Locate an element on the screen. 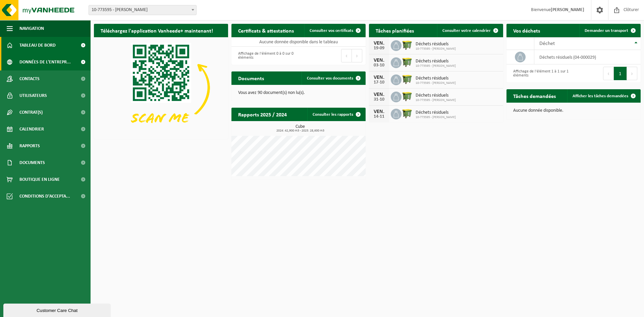 Image resolution: width=644 pixels, height=317 pixels. a: Consulter vos certificats is located at coordinates (334, 30).